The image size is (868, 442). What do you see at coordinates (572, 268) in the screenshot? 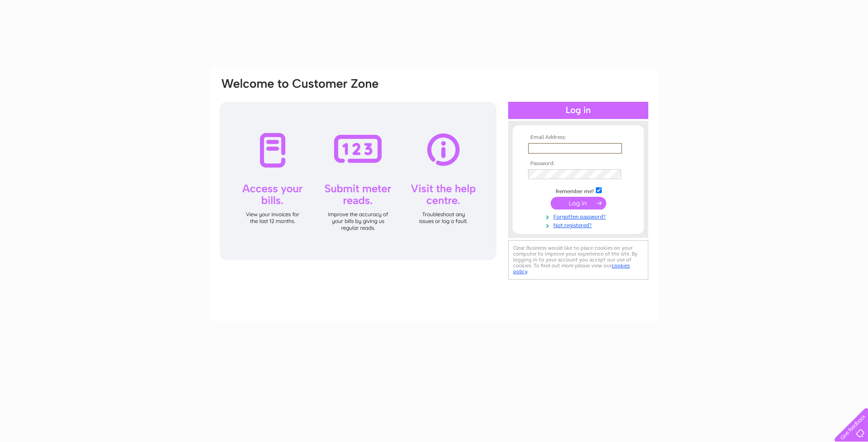
I see `a: cookies policy` at bounding box center [572, 268].